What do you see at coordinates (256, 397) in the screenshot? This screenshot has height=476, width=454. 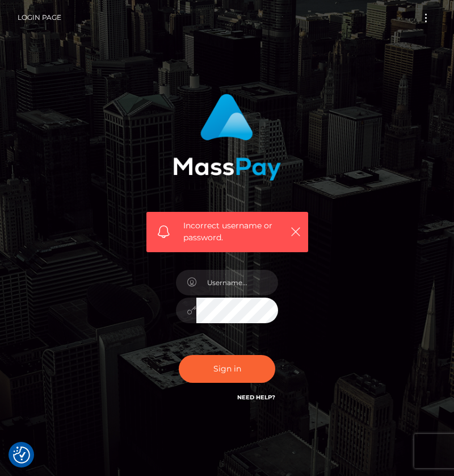 I see `a: Need Help?` at bounding box center [256, 397].